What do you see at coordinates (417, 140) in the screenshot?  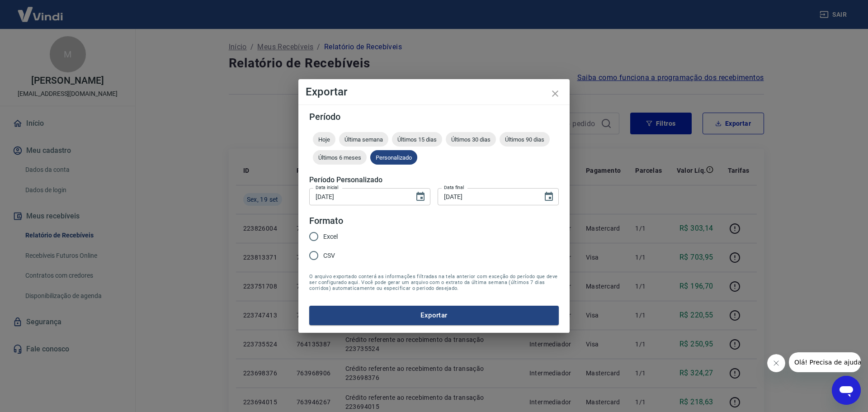 I see `span: Últimos 15 dias` at bounding box center [417, 140].